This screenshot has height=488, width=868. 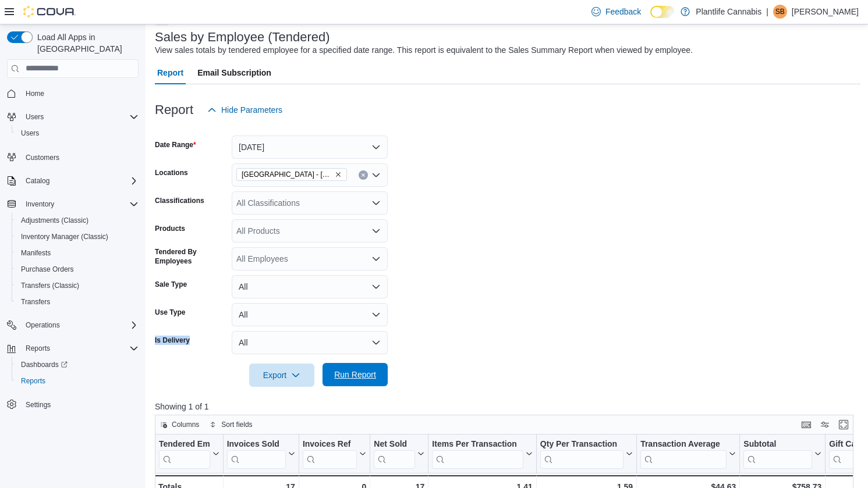 What do you see at coordinates (43, 157) in the screenshot?
I see `a: Customers` at bounding box center [43, 157].